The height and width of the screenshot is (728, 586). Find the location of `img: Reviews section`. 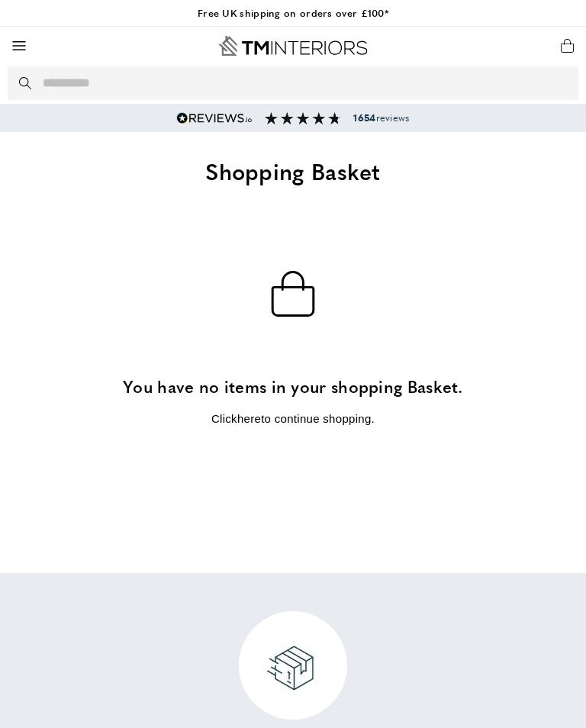

img: Reviews section is located at coordinates (303, 118).